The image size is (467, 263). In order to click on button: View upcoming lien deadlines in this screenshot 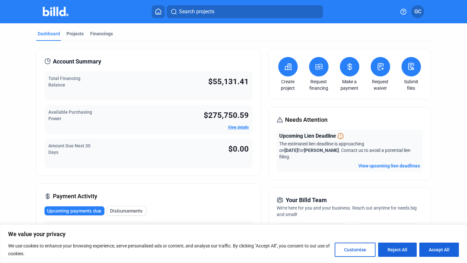, I will do `click(389, 166)`.